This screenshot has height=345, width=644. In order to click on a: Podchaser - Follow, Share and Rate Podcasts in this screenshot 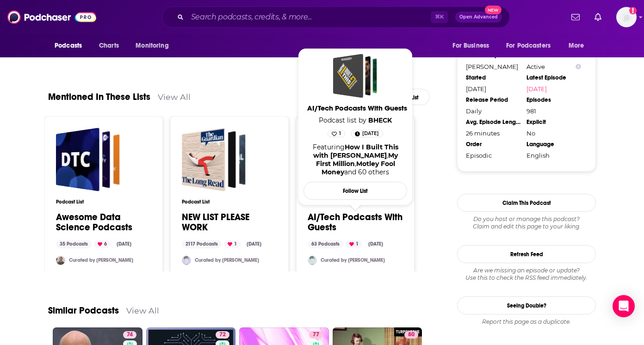, I will do `click(52, 17)`.